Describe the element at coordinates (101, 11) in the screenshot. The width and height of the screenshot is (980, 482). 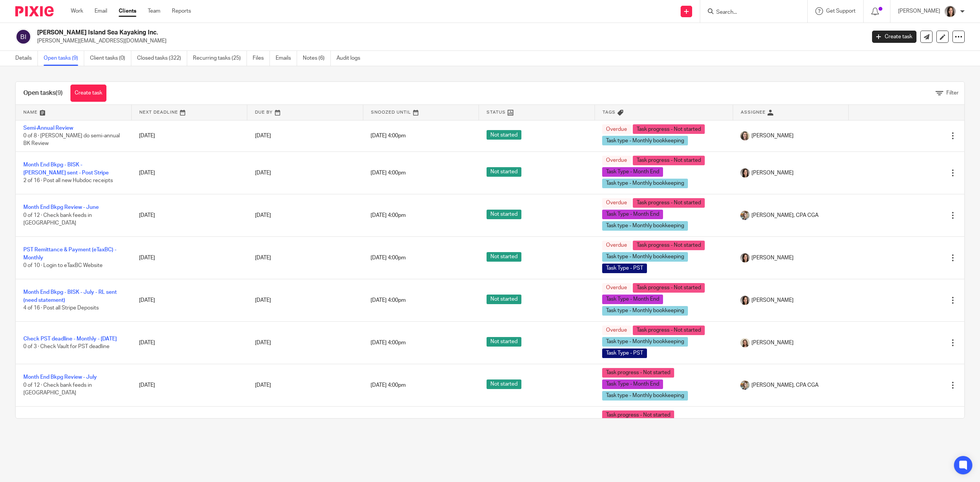
I see `a: Email` at that location.